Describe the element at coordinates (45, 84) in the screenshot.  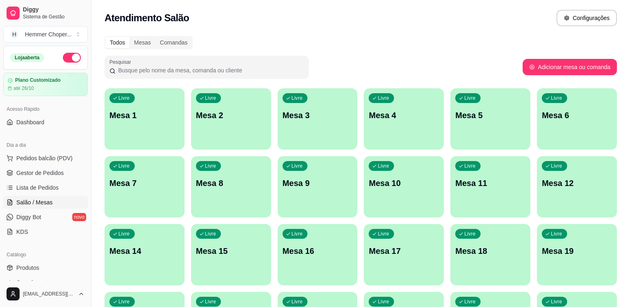
I see `a: Plano Customizadoaté 26/10` at that location.